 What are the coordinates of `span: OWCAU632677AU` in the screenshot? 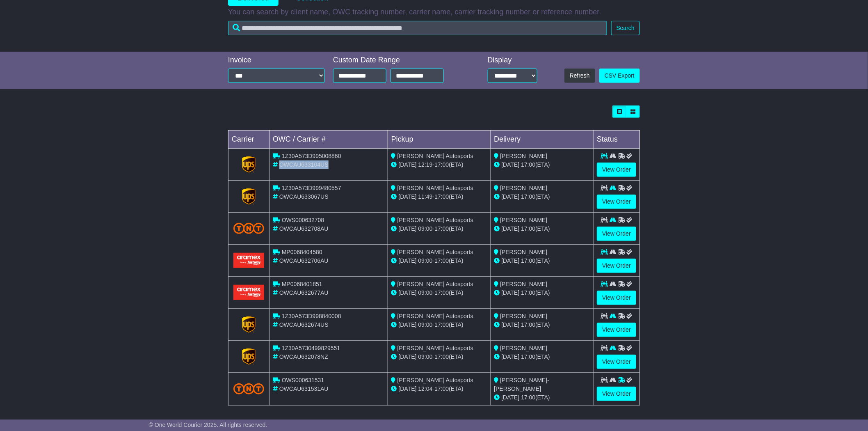 It's located at (304, 293).